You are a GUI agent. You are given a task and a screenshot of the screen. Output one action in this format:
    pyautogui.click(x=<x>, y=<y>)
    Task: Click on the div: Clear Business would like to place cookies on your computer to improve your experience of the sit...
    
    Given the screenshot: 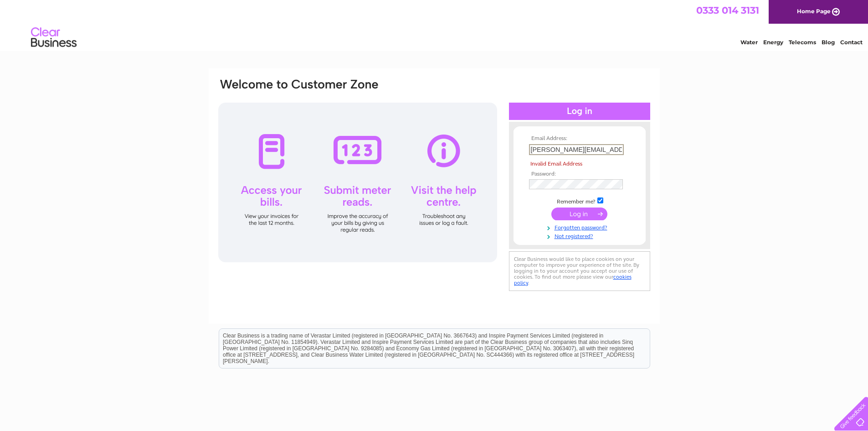 What is the action you would take?
    pyautogui.click(x=580, y=271)
    